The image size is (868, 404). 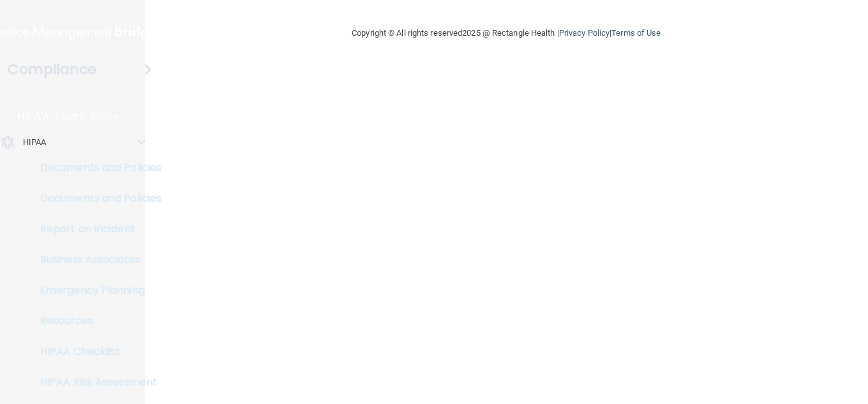 I want to click on p: Resources, so click(x=95, y=321).